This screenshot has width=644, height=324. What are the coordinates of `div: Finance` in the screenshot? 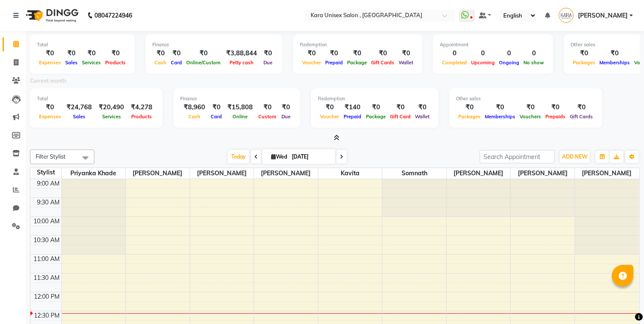 It's located at (237, 98).